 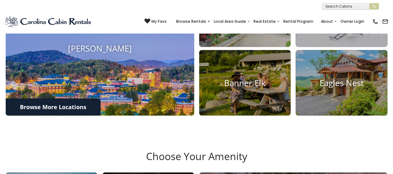 I want to click on img: phone-regular-black.png, so click(x=375, y=22).